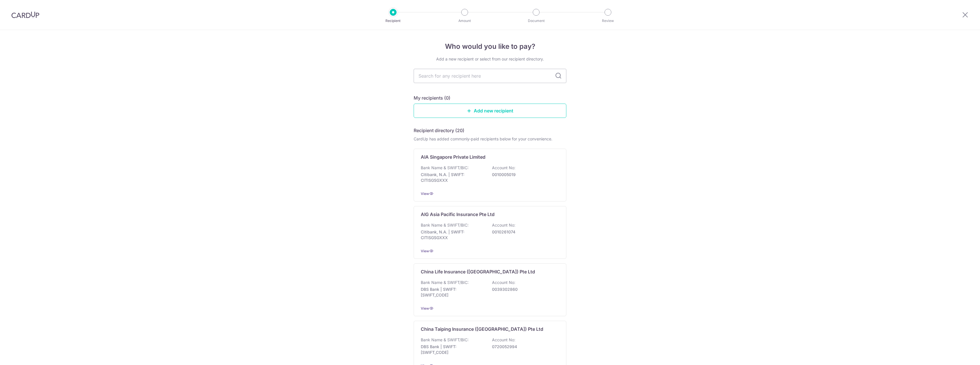 Image resolution: width=980 pixels, height=365 pixels. I want to click on h4: Who would you like to pay?, so click(490, 47).